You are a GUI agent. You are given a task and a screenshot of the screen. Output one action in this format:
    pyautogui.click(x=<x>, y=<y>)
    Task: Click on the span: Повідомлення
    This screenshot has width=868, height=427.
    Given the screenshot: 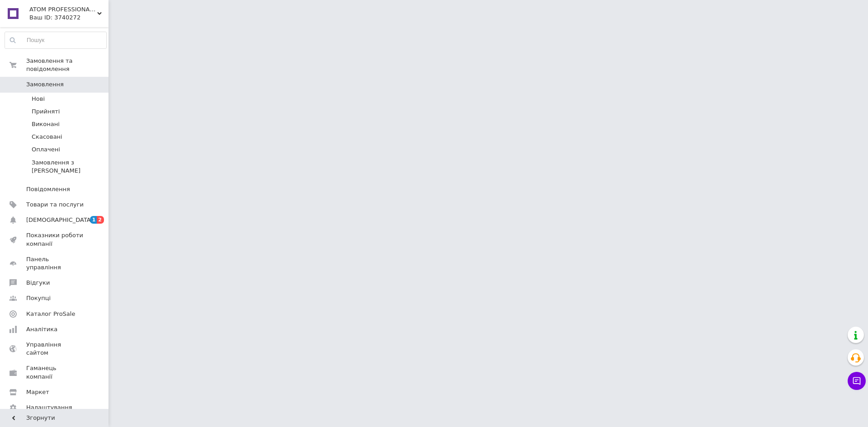 What is the action you would take?
    pyautogui.click(x=48, y=189)
    